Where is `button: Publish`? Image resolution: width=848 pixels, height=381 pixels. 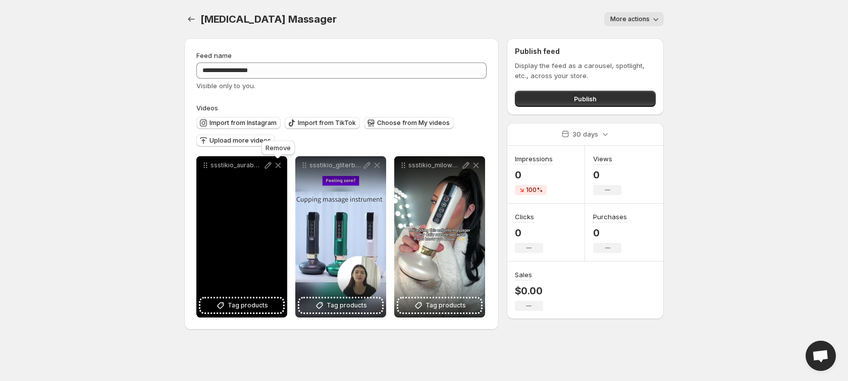
button: Publish is located at coordinates (585, 99).